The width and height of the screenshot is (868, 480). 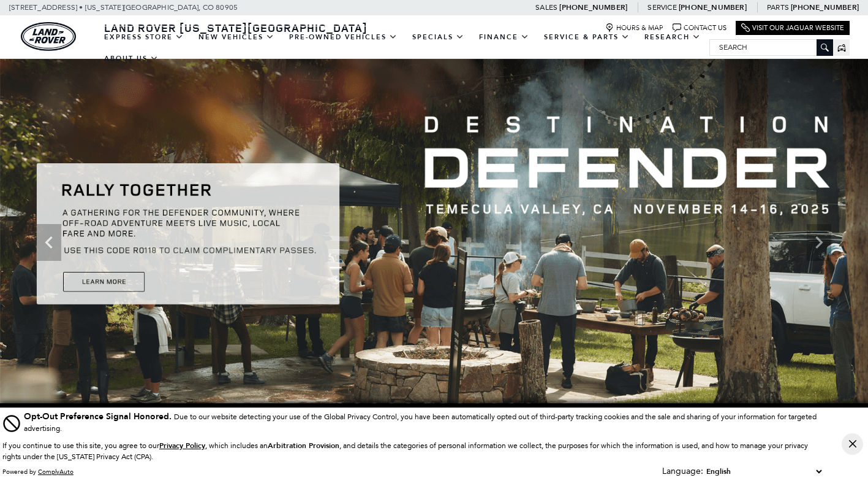 What do you see at coordinates (405, 451) in the screenshot?
I see `p: If you continue to use this site, you agree to our , which includes an , and details the categori...` at bounding box center [405, 451].